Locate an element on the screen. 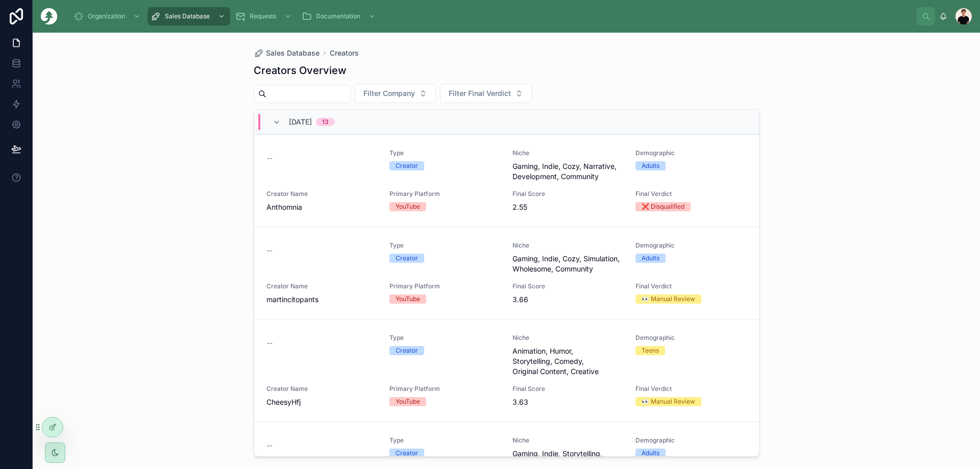  a: --TypeCreatorNicheGaming, Indie, Cozy, Narrative, Development, CommunityDemographicAdultsCreator ... is located at coordinates (506, 180).